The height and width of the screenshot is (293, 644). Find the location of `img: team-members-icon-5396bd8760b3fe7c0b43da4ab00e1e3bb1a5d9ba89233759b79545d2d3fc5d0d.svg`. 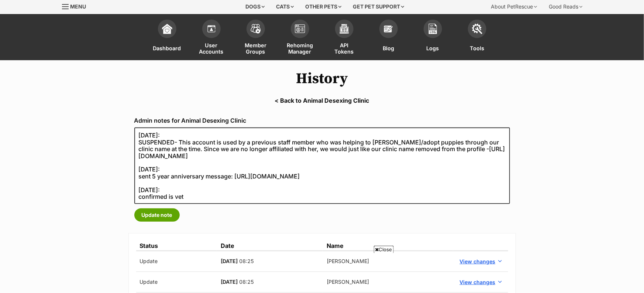

img: team-members-icon-5396bd8760b3fe7c0b43da4ab00e1e3bb1a5d9ba89233759b79545d2d3fc5d0d.svg is located at coordinates (256, 29).